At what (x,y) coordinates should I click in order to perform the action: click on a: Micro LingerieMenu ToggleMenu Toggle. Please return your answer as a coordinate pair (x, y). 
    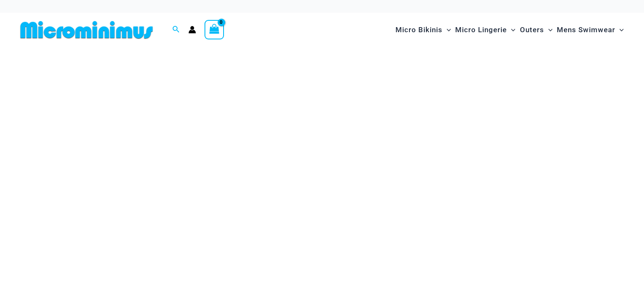
    Looking at the image, I should click on (485, 30).